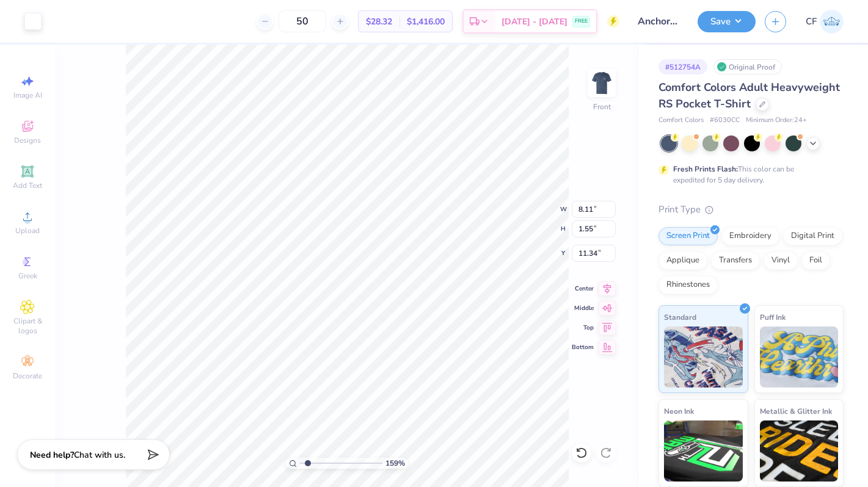 This screenshot has height=487, width=868. Describe the element at coordinates (749, 95) in the screenshot. I see `span: Comfort Colors Adult Heavyweight RS Pocket T-Shirt` at that location.